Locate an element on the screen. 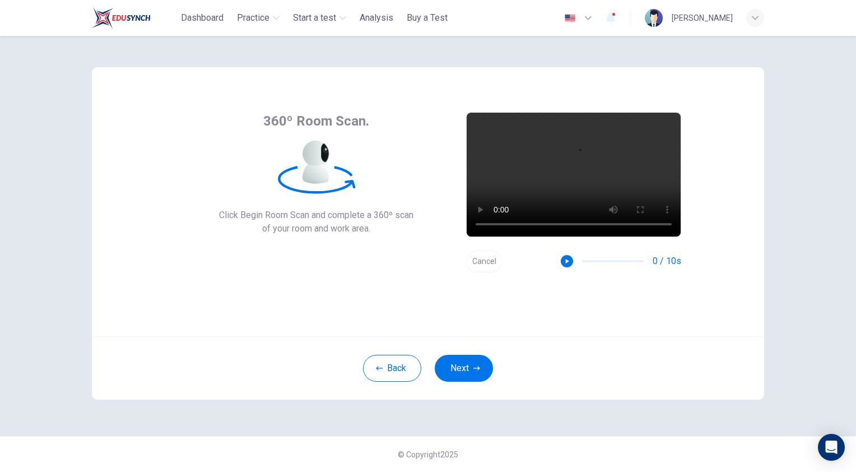  button: Buy a Test is located at coordinates (427, 18).